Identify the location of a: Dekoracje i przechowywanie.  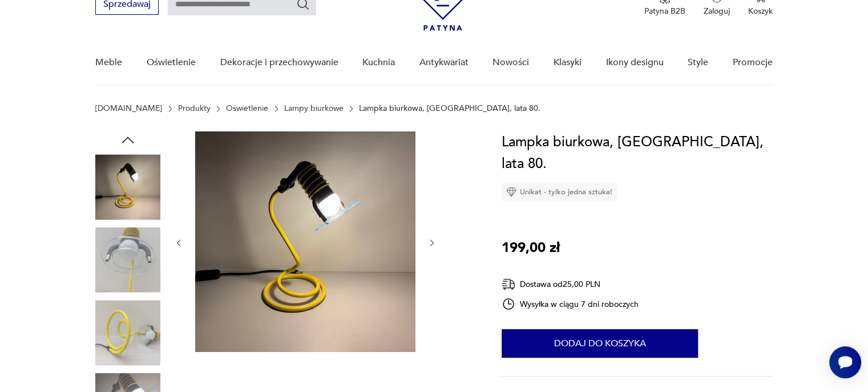
(278, 62).